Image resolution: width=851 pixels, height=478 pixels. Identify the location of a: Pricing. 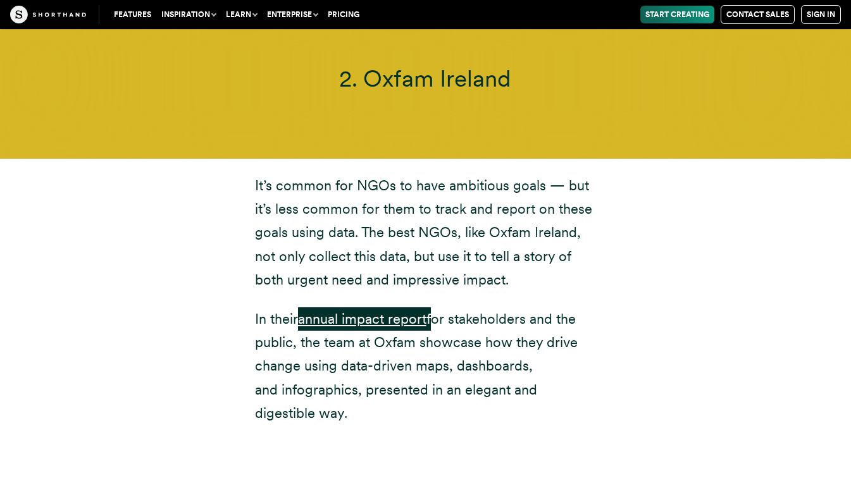
(344, 15).